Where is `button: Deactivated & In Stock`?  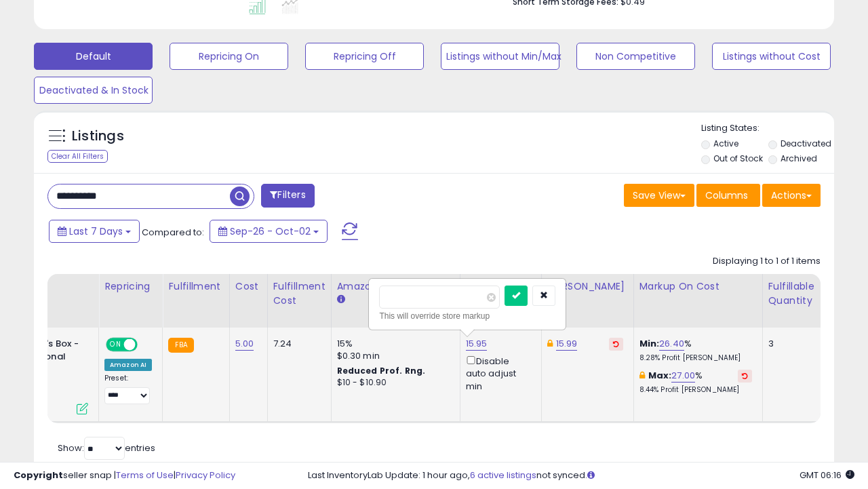
button: Deactivated & In Stock is located at coordinates (93, 90).